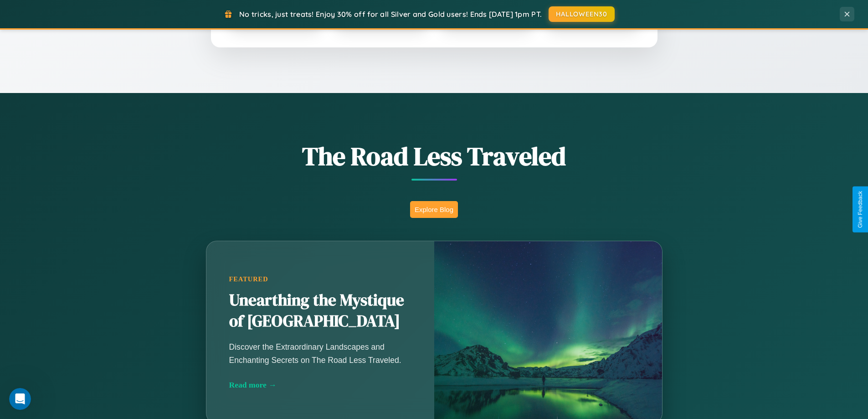 This screenshot has height=419, width=868. What do you see at coordinates (581, 14) in the screenshot?
I see `button: HALLOWEEN30` at bounding box center [581, 14].